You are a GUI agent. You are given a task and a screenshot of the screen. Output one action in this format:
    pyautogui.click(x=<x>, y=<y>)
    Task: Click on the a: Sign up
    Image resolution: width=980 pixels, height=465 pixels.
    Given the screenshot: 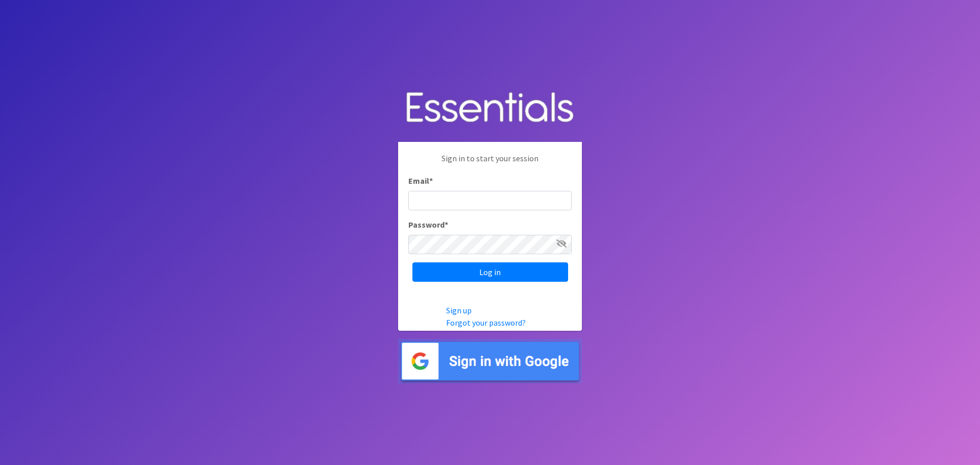 What is the action you would take?
    pyautogui.click(x=459, y=311)
    